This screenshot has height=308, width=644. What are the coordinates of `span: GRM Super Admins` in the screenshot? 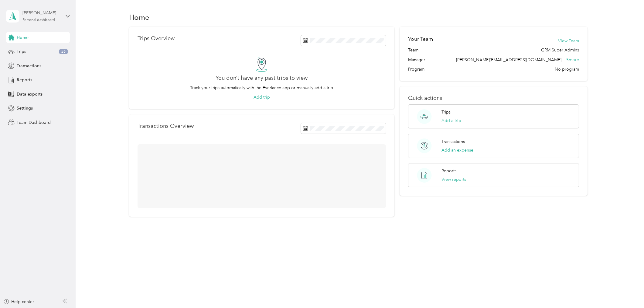 It's located at (560, 50).